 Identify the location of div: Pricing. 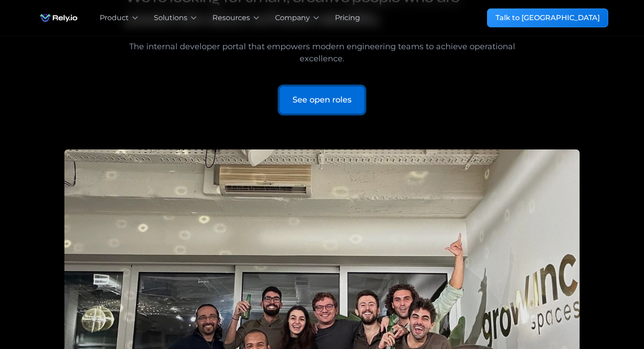
(347, 18).